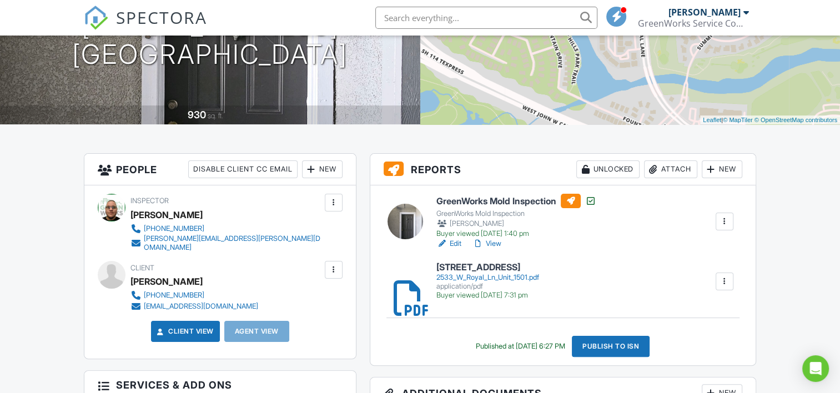 This screenshot has width=840, height=393. What do you see at coordinates (487, 277) in the screenshot?
I see `div: 2533_W_Royal_Ln_Unit_1501.pdf` at bounding box center [487, 277].